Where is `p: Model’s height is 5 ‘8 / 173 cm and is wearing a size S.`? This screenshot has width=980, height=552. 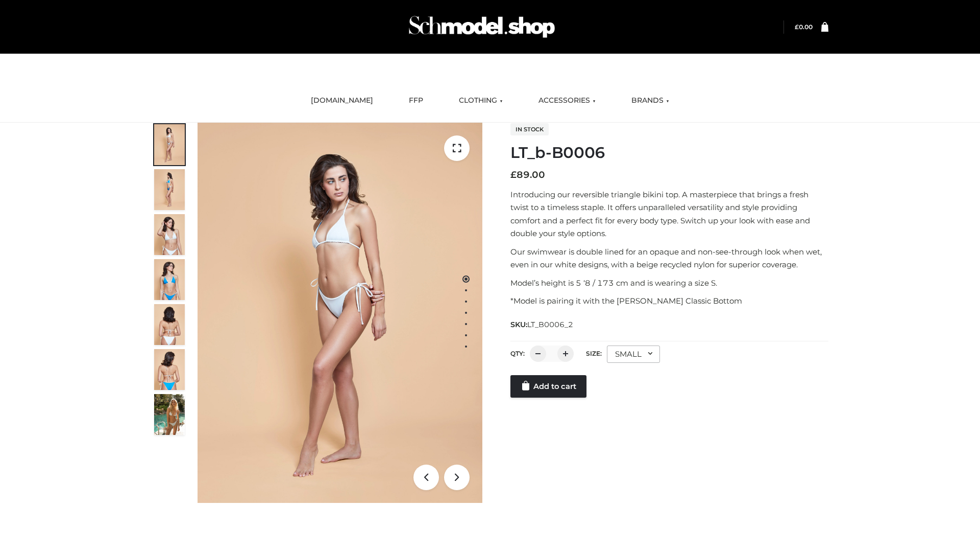 p: Model’s height is 5 ‘8 / 173 cm and is wearing a size S. is located at coordinates (669, 283).